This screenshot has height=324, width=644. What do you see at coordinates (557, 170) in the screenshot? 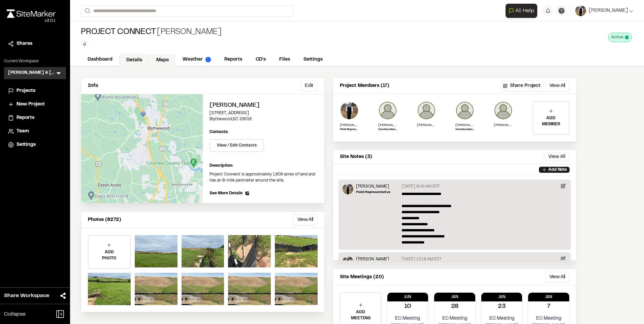
I see `p: Add Note` at bounding box center [557, 170].